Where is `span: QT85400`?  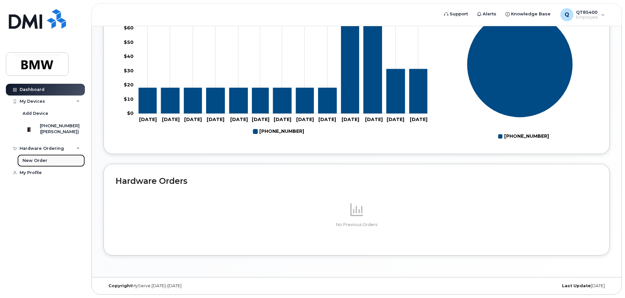 span: QT85400 is located at coordinates (587, 12).